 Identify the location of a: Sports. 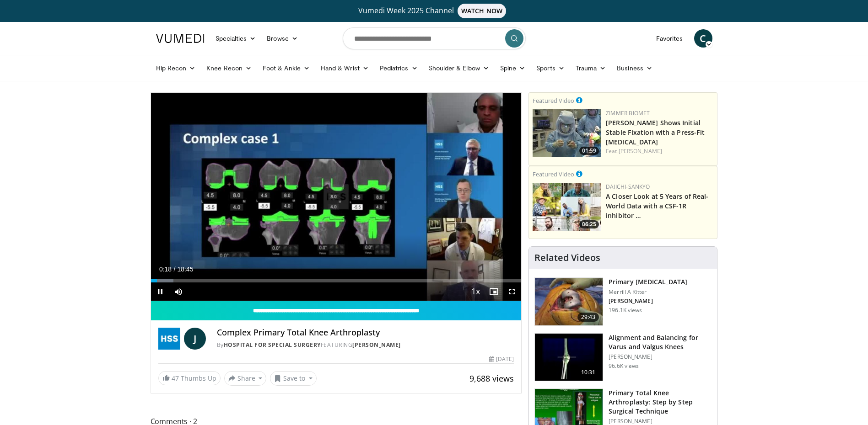
(550, 68).